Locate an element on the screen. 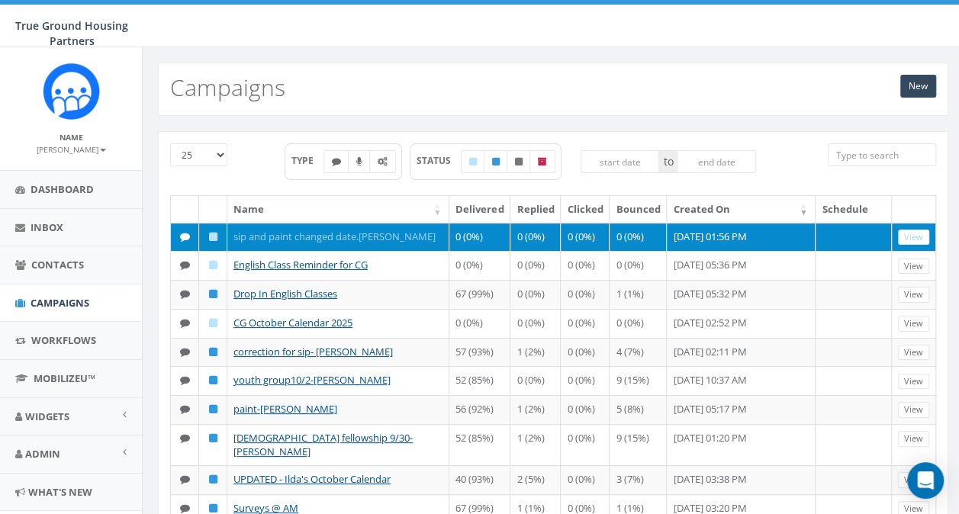 Image resolution: width=959 pixels, height=514 pixels. th: Name: activate to sort column ascending is located at coordinates (338, 209).